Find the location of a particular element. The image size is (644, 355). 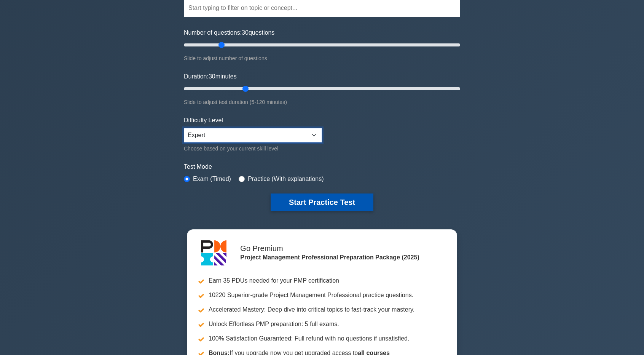

div: Choose based on your current skill level is located at coordinates (253, 149).